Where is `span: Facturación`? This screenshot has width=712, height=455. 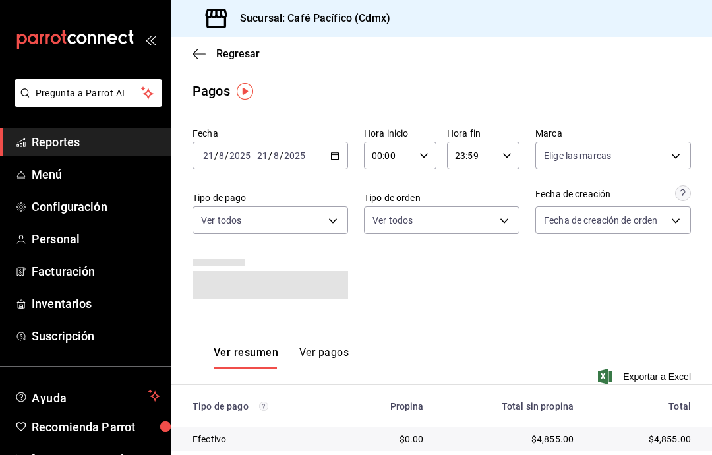 span: Facturación is located at coordinates (96, 271).